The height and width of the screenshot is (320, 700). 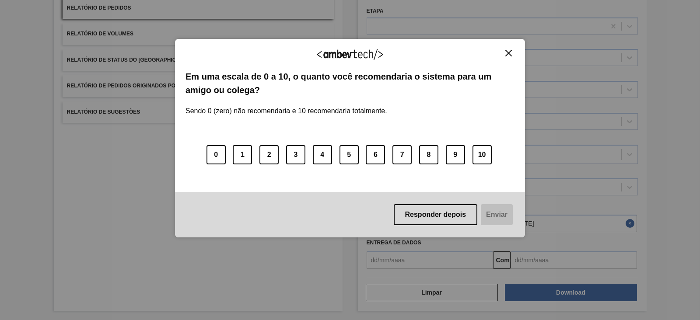 What do you see at coordinates (242, 155) in the screenshot?
I see `button: 1` at bounding box center [242, 155].